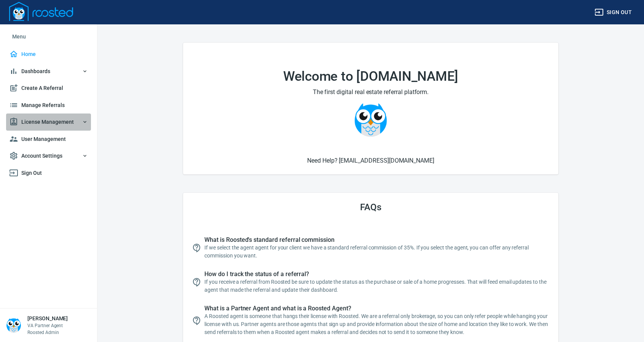 The image size is (644, 342). Describe the element at coordinates (48, 105) in the screenshot. I see `a: Manage Referrals` at that location.